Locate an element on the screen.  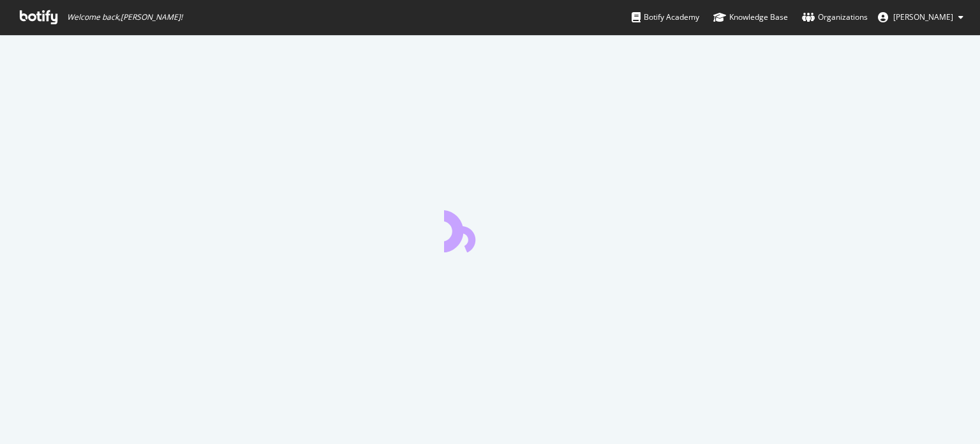
div: animation is located at coordinates (490, 230).